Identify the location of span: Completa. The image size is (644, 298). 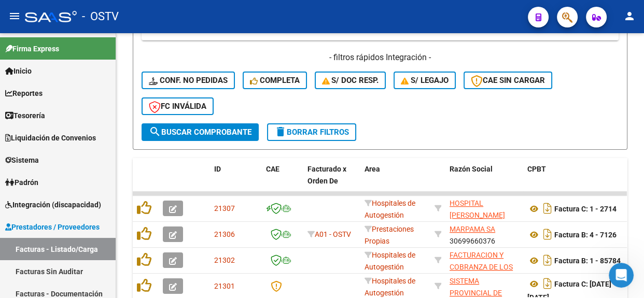
(275, 81).